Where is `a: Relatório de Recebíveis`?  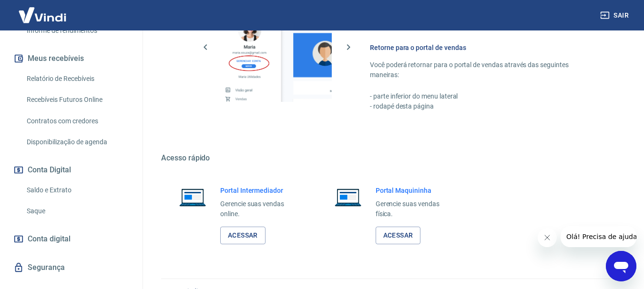
a: Relatório de Recebíveis is located at coordinates (77, 79).